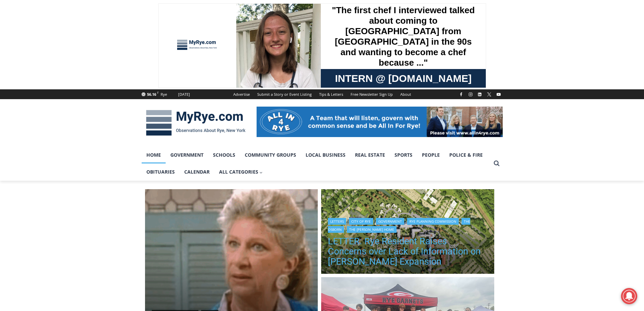 Image resolution: width=644 pixels, height=311 pixels. I want to click on a: Facebook, so click(461, 94).